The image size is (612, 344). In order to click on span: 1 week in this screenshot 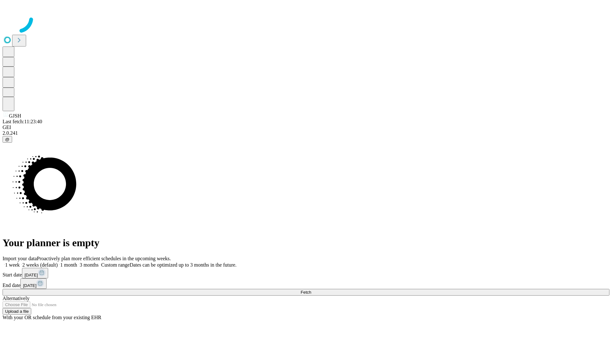, I will do `click(12, 265)`.